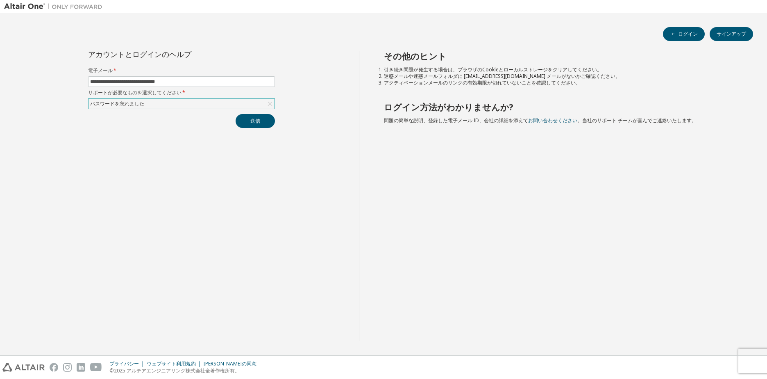 The image size is (767, 379). What do you see at coordinates (553, 120) in the screenshot?
I see `a: お問い合わせください` at bounding box center [553, 120].